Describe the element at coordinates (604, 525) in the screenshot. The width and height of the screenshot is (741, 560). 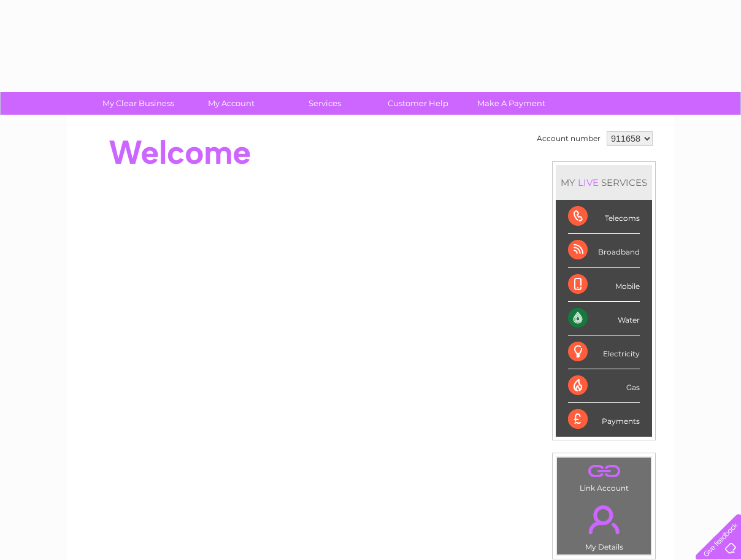
I see `td: My Details` at that location.